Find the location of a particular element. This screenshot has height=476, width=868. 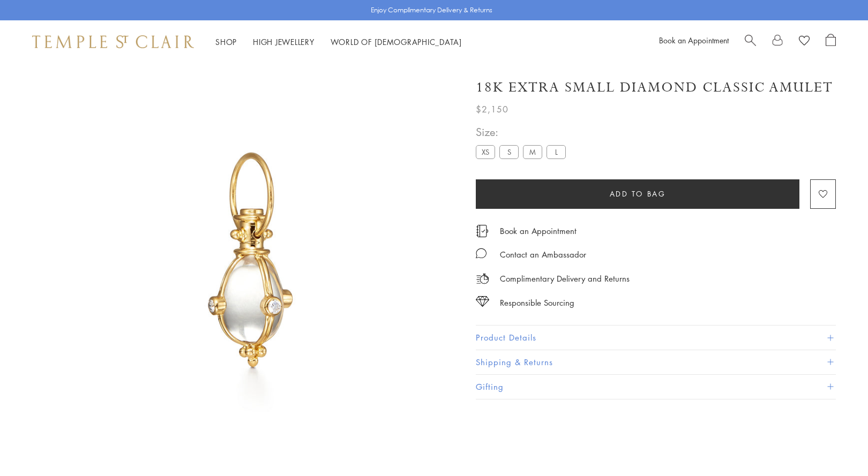

img: icon_delivery.svg is located at coordinates (482, 278).